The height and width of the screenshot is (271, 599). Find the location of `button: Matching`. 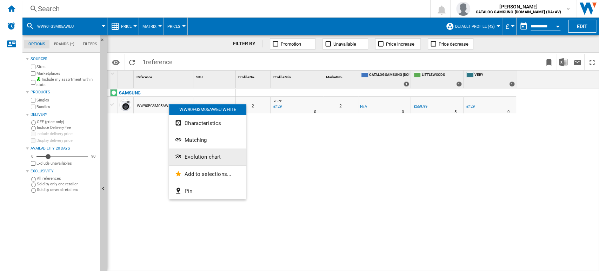

button: Matching is located at coordinates (208, 140).